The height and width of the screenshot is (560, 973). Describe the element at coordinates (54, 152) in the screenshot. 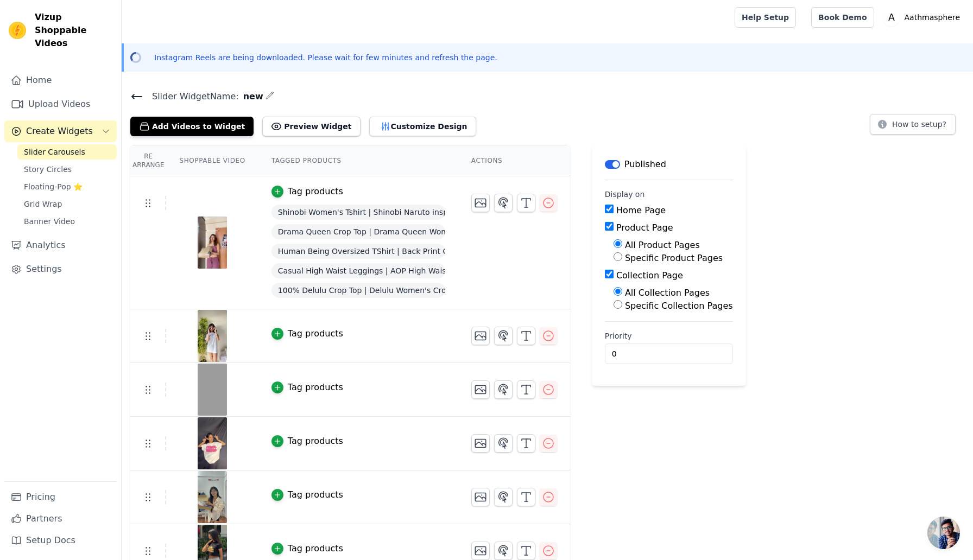

I see `span: Slider Carousels` at that location.